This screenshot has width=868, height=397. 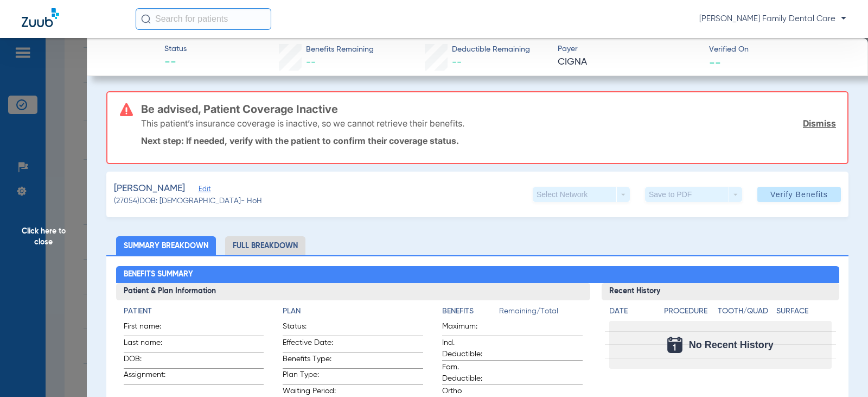 What do you see at coordinates (471, 313) in the screenshot?
I see `app-breakdown-title: Benefits` at bounding box center [471, 313].